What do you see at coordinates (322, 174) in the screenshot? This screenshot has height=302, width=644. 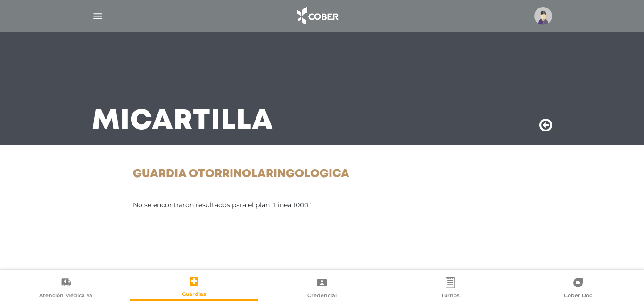 I see `h1: Guardia Otorrinolaringologica` at bounding box center [322, 174].